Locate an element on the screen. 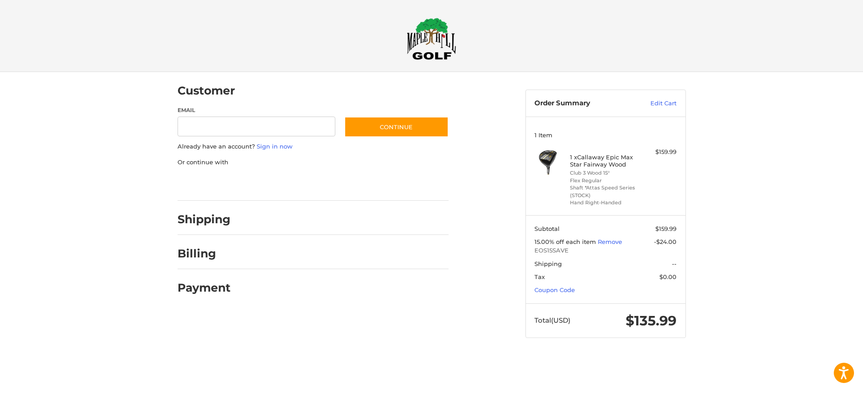 Image resolution: width=863 pixels, height=410 pixels. span: Shipping is located at coordinates (548, 263).